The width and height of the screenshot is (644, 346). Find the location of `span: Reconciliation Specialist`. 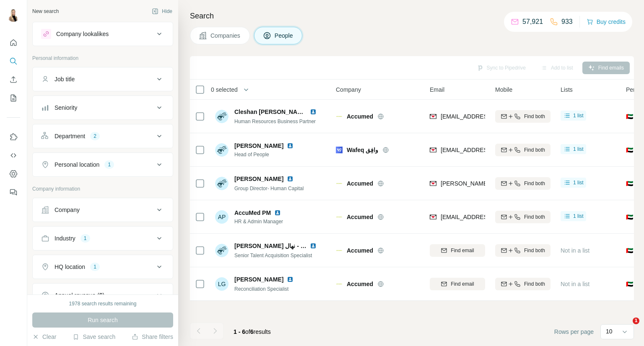

span: Reconciliation Specialist is located at coordinates (261, 289).